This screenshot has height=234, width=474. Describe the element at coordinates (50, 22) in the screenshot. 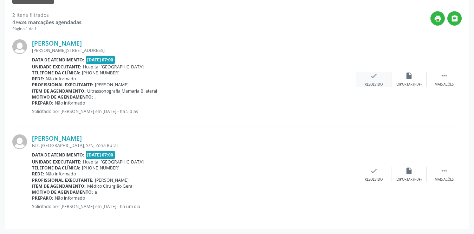

I see `strong: 624 marcações agendadas` at that location.